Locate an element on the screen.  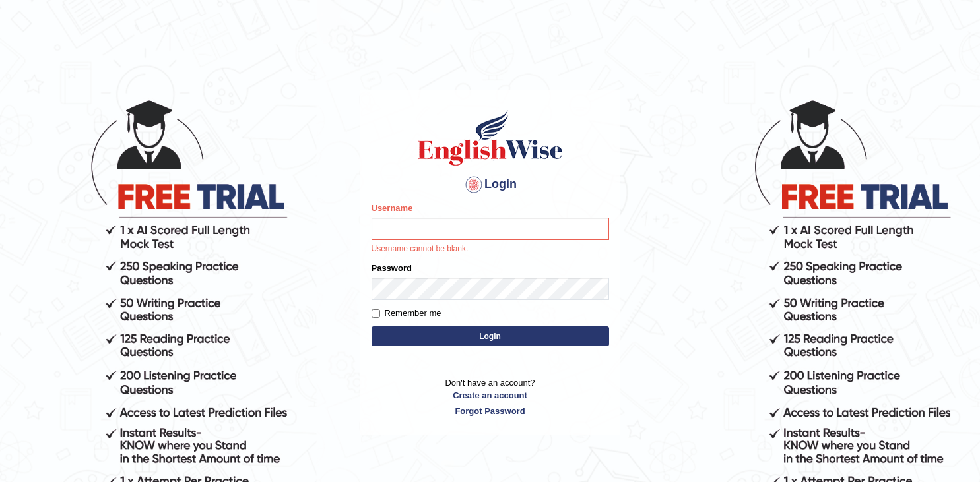
label: Password is located at coordinates (391, 268).